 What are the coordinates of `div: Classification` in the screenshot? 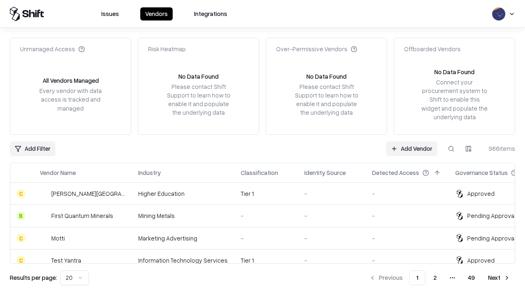 It's located at (259, 173).